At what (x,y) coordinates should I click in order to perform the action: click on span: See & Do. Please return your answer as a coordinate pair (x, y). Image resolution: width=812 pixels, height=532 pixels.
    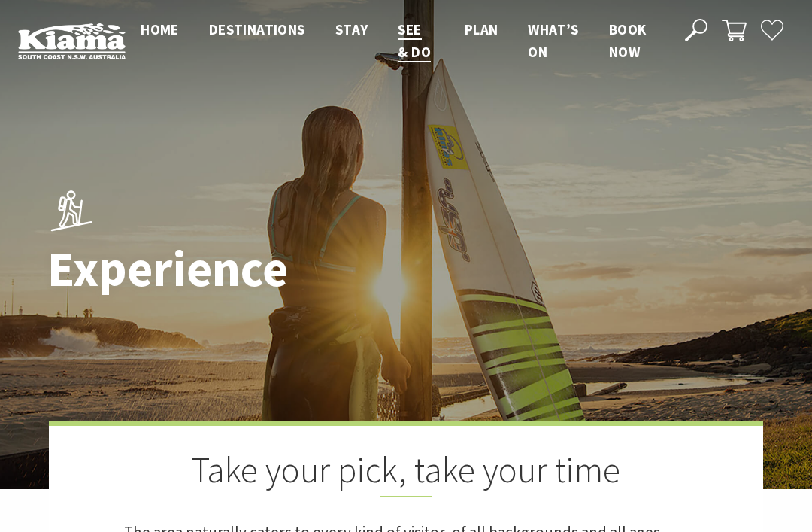
    Looking at the image, I should click on (414, 41).